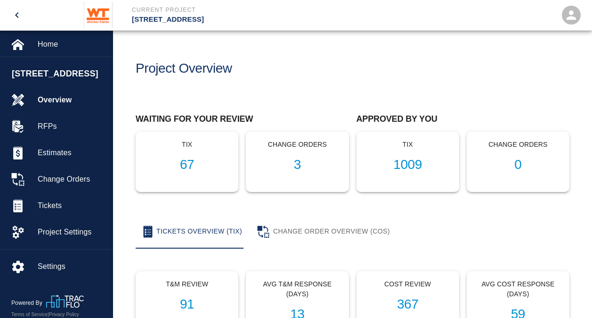 The width and height of the screenshot is (592, 318). I want to click on span: Project Settings, so click(71, 232).